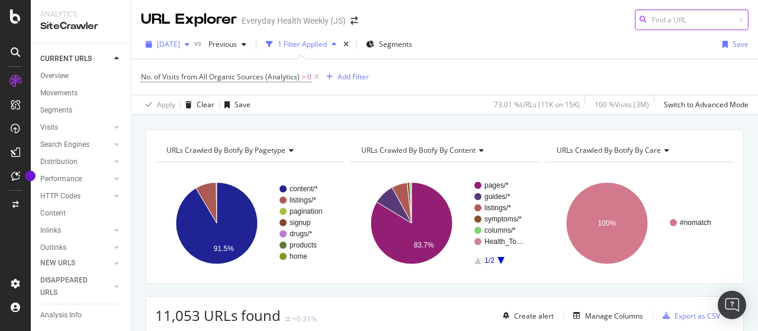 Image resolution: width=758 pixels, height=331 pixels. What do you see at coordinates (695, 223) in the screenshot?
I see `text: #nomatch` at bounding box center [695, 223].